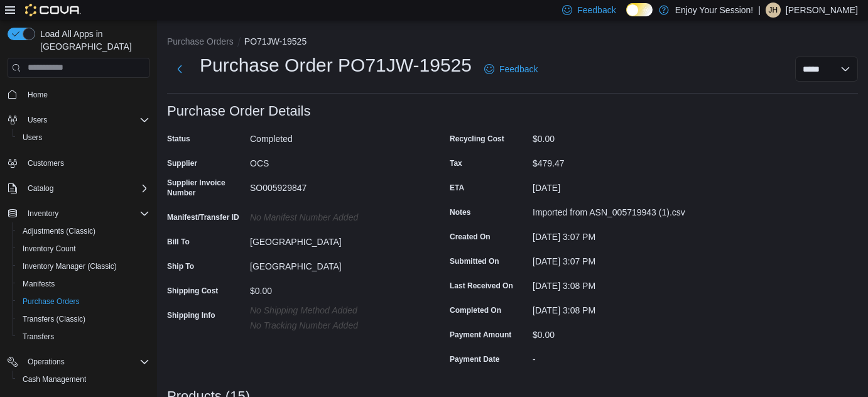  What do you see at coordinates (334, 185) in the screenshot?
I see `div: SO005929847` at bounding box center [334, 185].